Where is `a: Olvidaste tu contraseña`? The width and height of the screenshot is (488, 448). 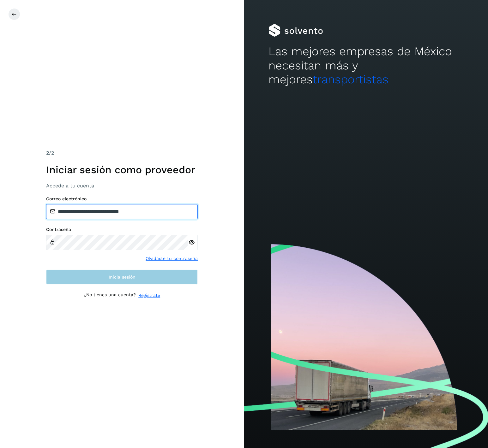 a: Olvidaste tu contraseña is located at coordinates (172, 259).